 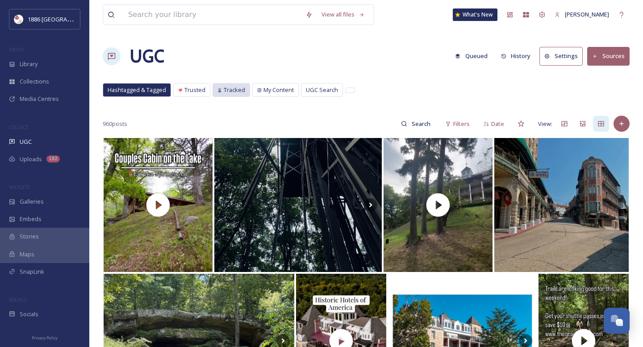 What do you see at coordinates (45, 337) in the screenshot?
I see `a: Privacy Policy` at bounding box center [45, 337].